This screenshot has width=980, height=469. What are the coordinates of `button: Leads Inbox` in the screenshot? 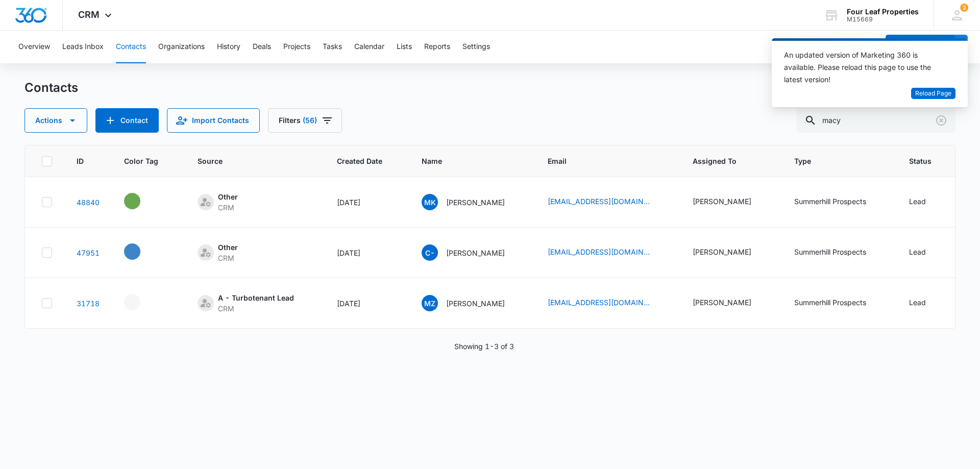 It's located at (82, 47).